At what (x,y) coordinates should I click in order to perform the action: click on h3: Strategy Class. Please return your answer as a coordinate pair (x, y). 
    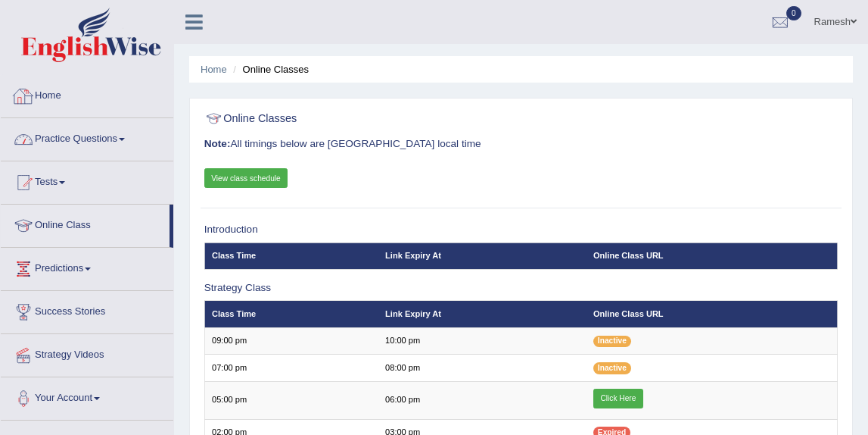
    Looking at the image, I should click on (522, 288).